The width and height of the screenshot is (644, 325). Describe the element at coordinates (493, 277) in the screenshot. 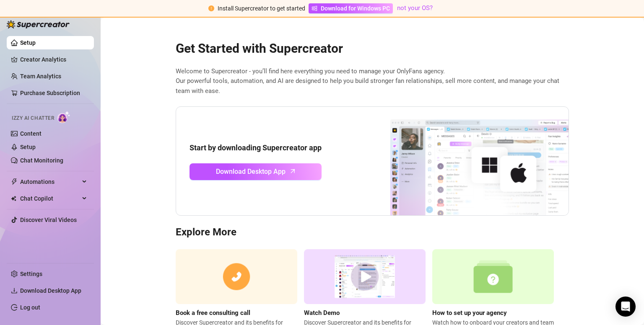

I see `img: setup agency guide` at that location.